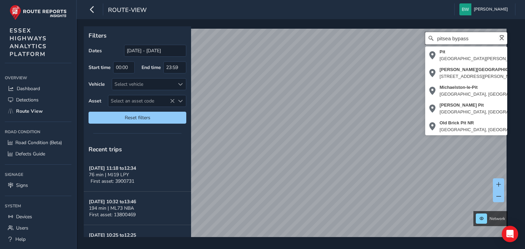  What do you see at coordinates (38, 111) in the screenshot?
I see `a: Route View` at bounding box center [38, 111].